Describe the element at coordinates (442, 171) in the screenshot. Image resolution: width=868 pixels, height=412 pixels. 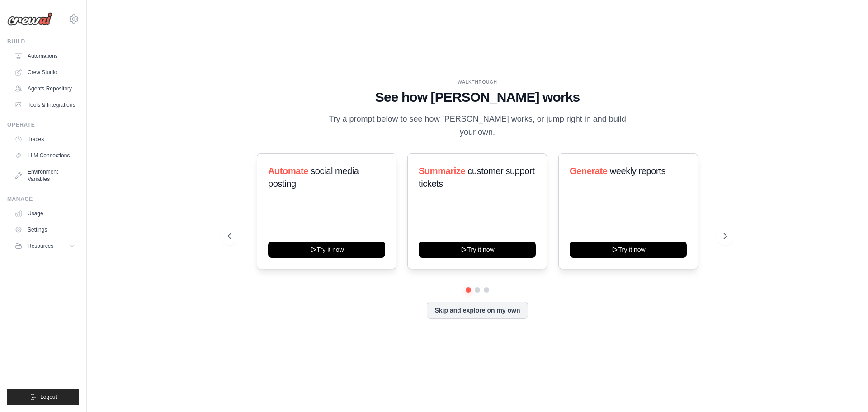
I see `span: Summarize` at that location.